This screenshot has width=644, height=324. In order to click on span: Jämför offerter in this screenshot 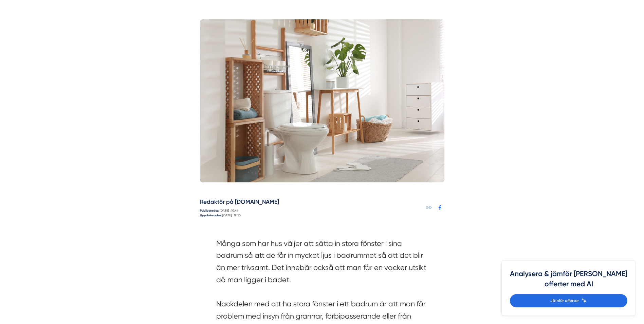, I will do `click(564, 301)`.